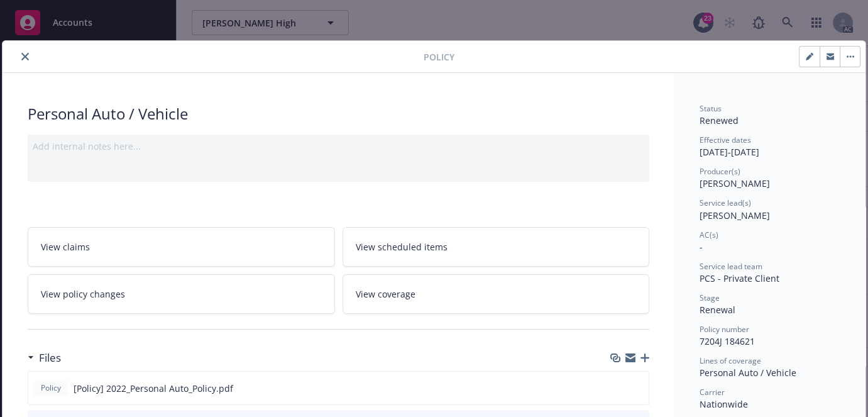 This screenshot has height=417, width=868. What do you see at coordinates (25, 57) in the screenshot?
I see `button: close` at bounding box center [25, 57].